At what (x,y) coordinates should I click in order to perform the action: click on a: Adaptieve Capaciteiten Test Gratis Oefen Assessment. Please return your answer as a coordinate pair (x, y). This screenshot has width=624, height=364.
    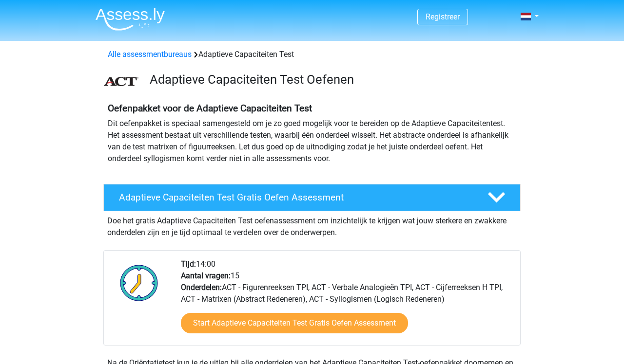
    Looking at the image, I should click on (312, 198).